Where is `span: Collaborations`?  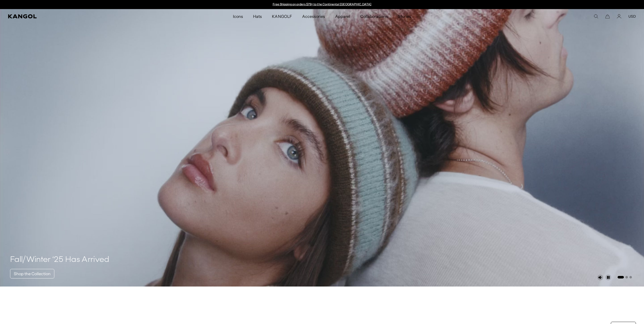
span: Collaborations is located at coordinates (374, 17).